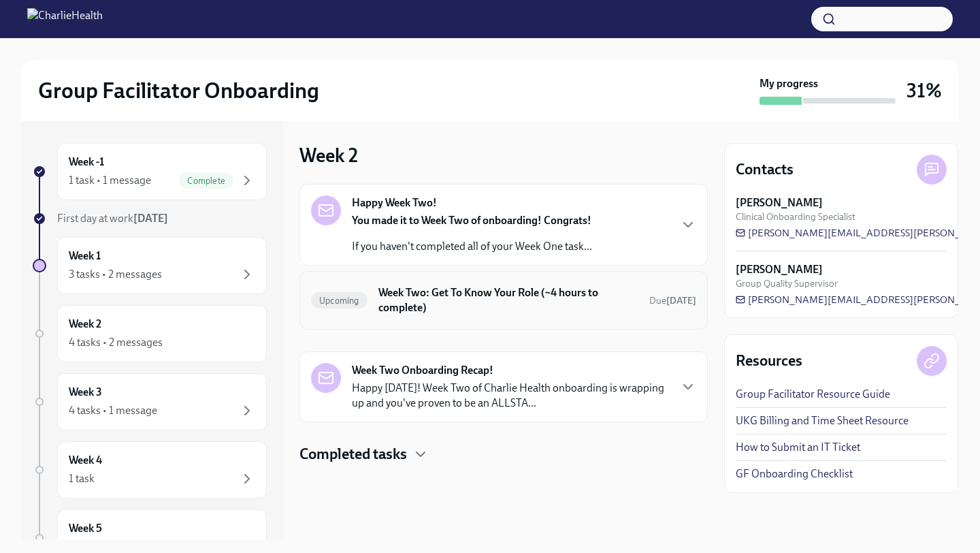 The width and height of the screenshot is (980, 553). Describe the element at coordinates (112, 218) in the screenshot. I see `span: First day at work` at that location.